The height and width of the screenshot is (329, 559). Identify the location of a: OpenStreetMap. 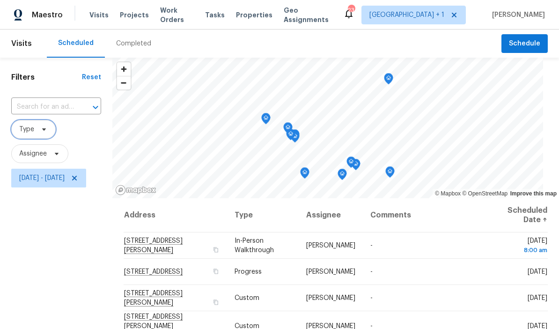
(485, 193).